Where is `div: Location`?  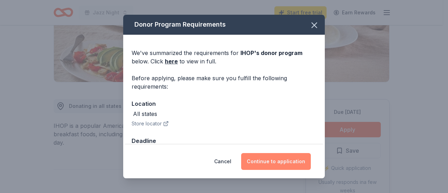 div: Location is located at coordinates (224, 104).